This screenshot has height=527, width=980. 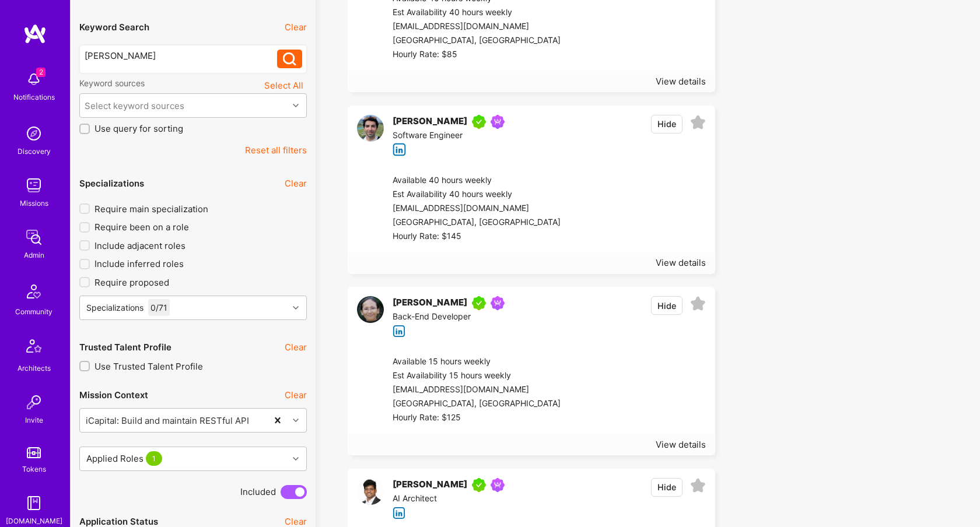 What do you see at coordinates (159, 307) in the screenshot?
I see `div: 0 / 71` at bounding box center [159, 307].